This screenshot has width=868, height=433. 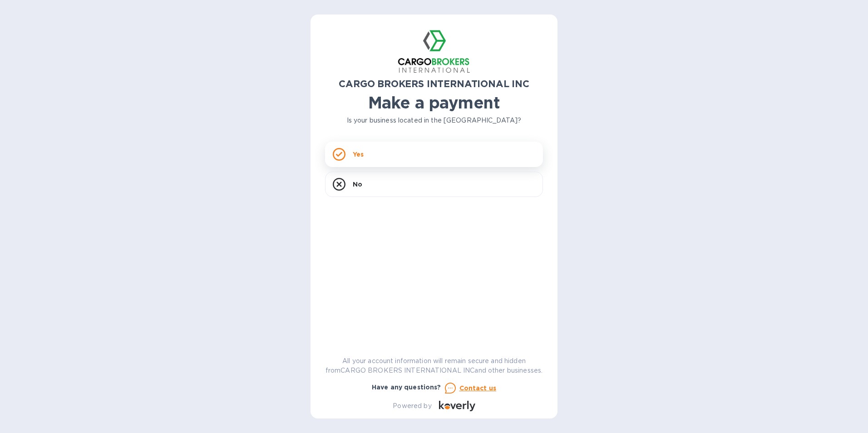 What do you see at coordinates (358, 154) in the screenshot?
I see `p: Yes` at bounding box center [358, 154].